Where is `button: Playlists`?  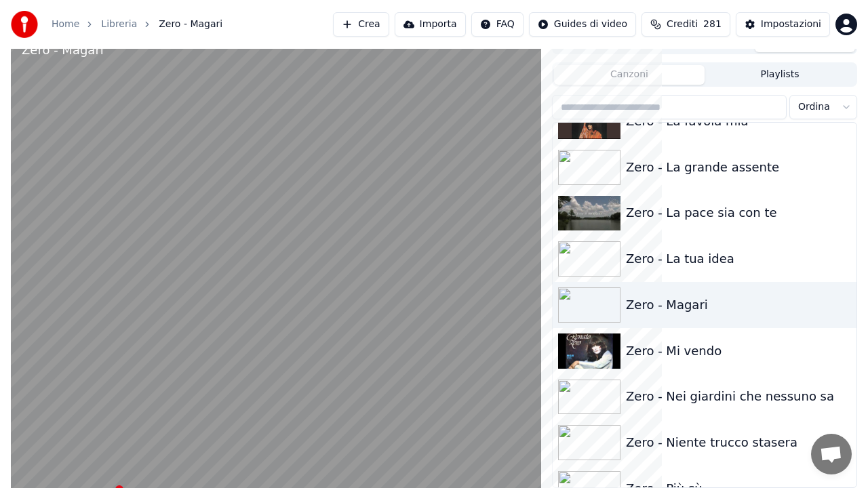 button: Playlists is located at coordinates (780, 74).